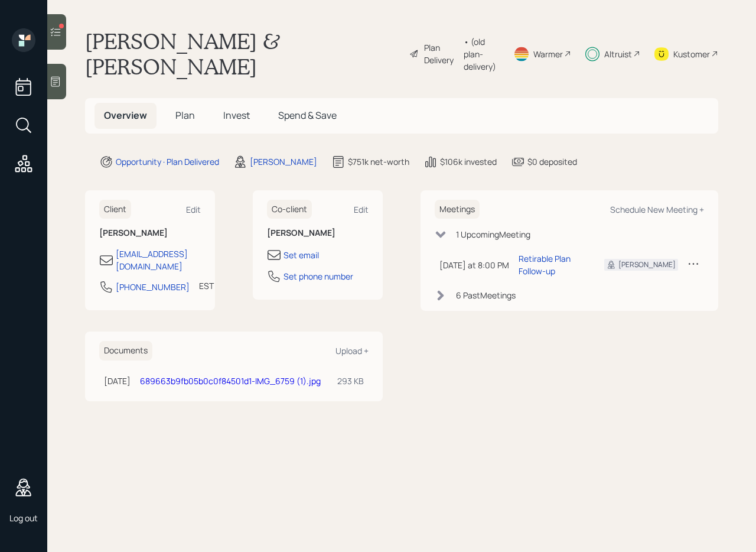  What do you see at coordinates (350, 380) in the screenshot?
I see `div: 293 KB` at bounding box center [350, 380].